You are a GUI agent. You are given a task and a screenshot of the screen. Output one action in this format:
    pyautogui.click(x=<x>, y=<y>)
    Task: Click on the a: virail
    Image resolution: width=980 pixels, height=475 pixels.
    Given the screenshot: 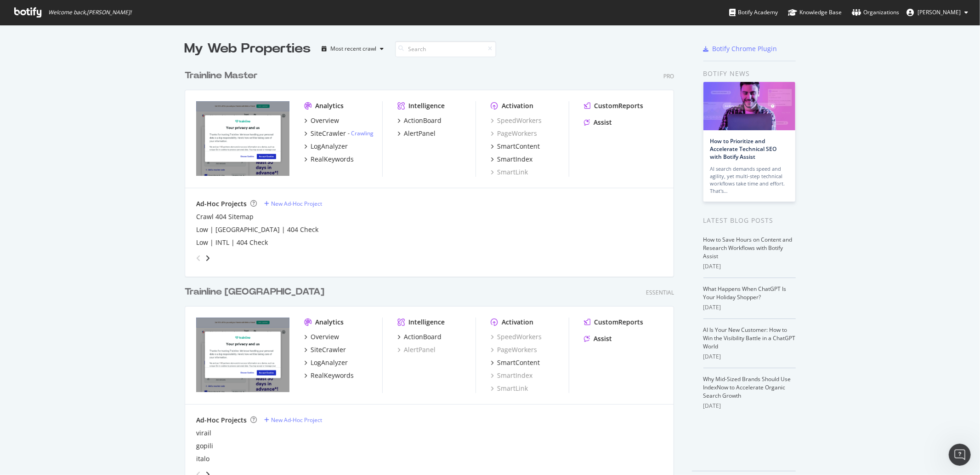 What is the action you would take?
    pyautogui.click(x=204, y=433)
    